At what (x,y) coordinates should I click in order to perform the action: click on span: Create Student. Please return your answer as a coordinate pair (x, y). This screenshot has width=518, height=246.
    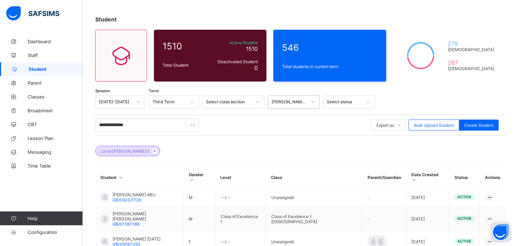
    Looking at the image, I should click on (479, 125).